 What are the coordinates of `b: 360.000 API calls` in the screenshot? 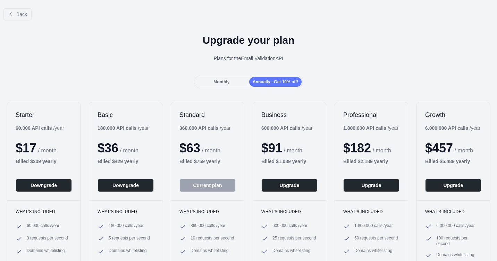 It's located at (199, 128).